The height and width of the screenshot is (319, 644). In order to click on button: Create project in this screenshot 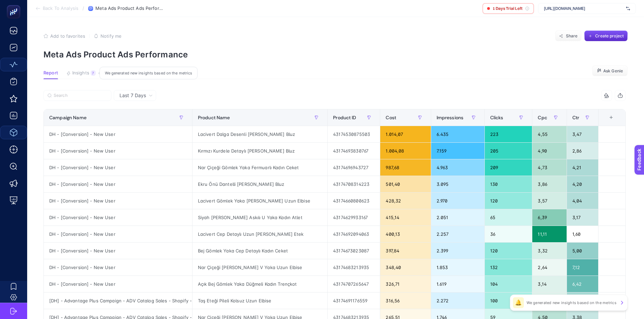, I will do `click(606, 36)`.